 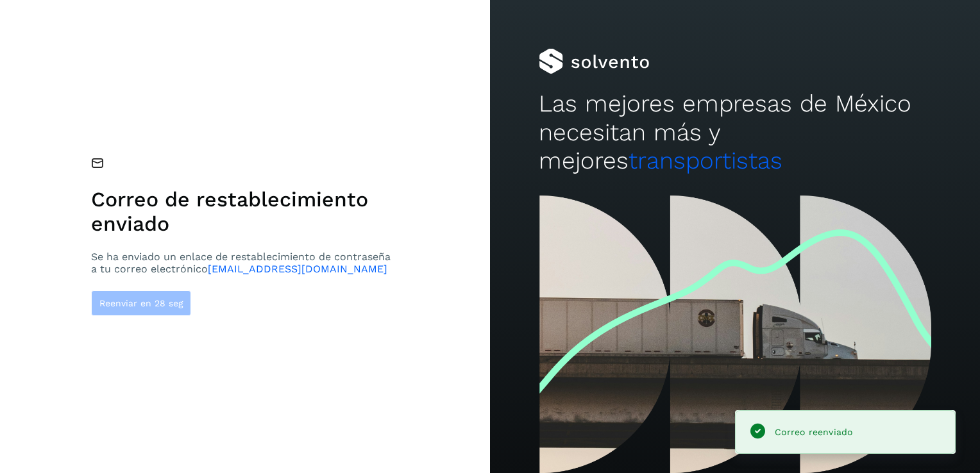 What do you see at coordinates (705, 160) in the screenshot?
I see `span: transportistas` at bounding box center [705, 160].